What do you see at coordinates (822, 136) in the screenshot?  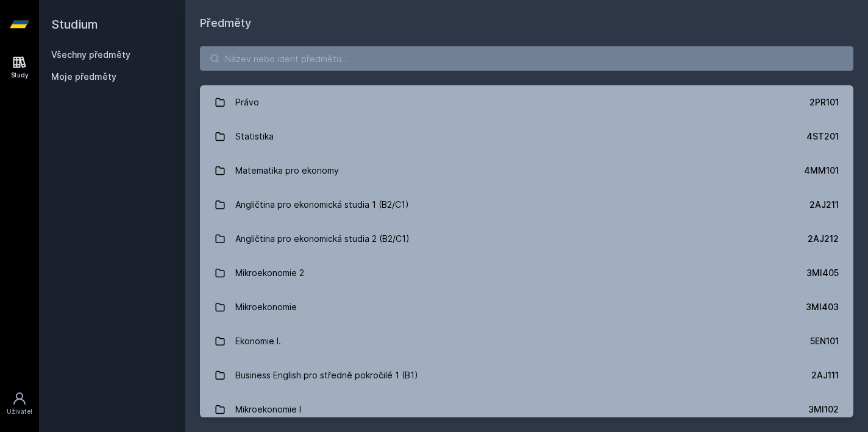 I see `div: 4ST201` at bounding box center [822, 136].